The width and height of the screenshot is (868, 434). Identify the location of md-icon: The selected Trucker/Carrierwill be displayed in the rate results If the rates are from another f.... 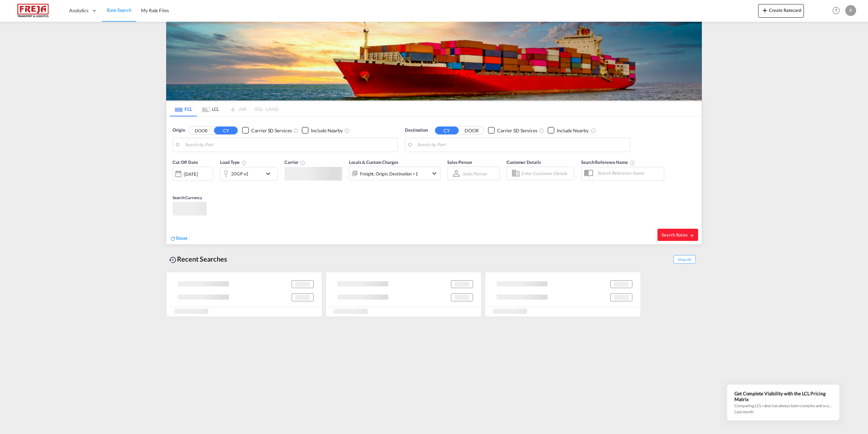
(303, 163).